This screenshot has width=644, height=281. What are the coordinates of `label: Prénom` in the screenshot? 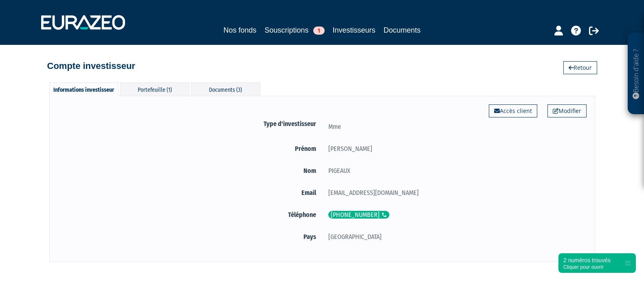 It's located at (190, 148).